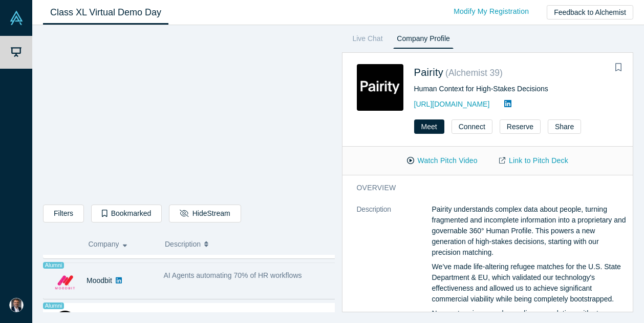 The width and height of the screenshot is (644, 323). What do you see at coordinates (589, 12) in the screenshot?
I see `button: Feedback to Alchemist` at bounding box center [589, 12].